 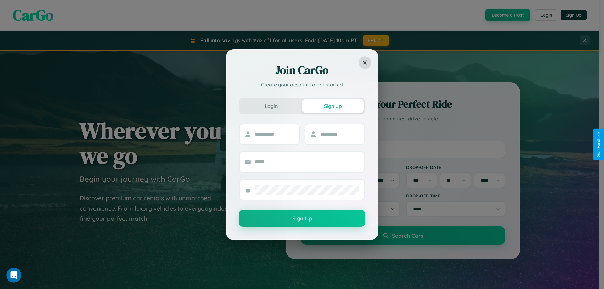 What do you see at coordinates (599, 144) in the screenshot?
I see `div: Give Feedback` at bounding box center [599, 144].